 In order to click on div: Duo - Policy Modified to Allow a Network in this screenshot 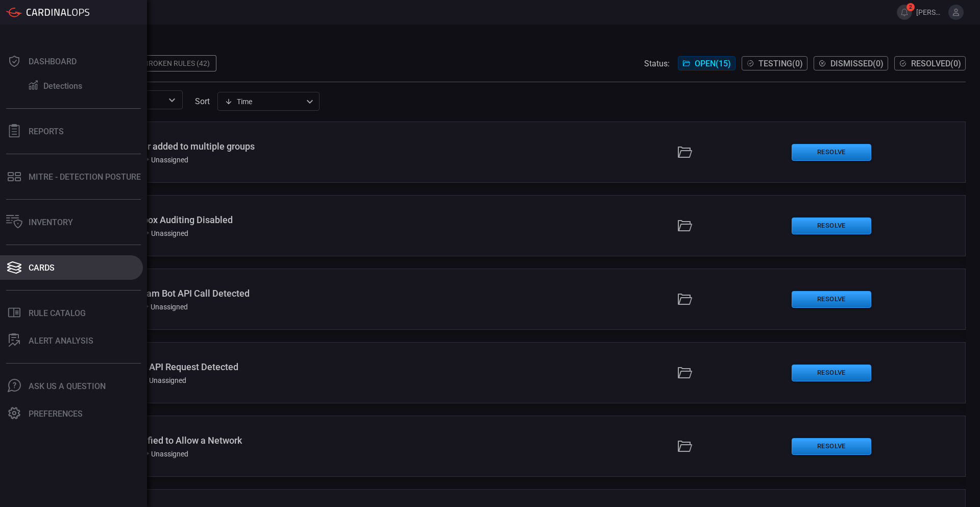, I will do `click(238, 440)`.